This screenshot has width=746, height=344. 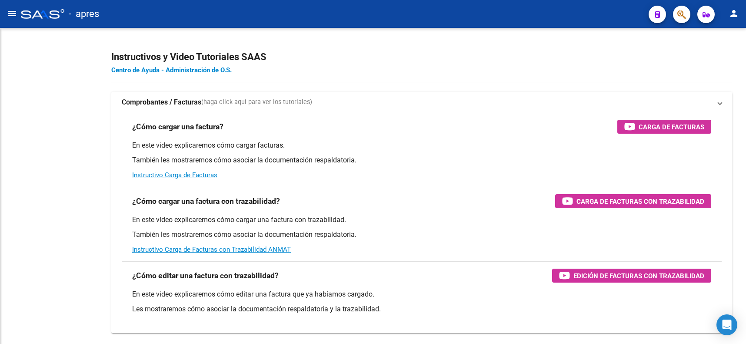 I want to click on button: Carga de Facturas, so click(x=664, y=127).